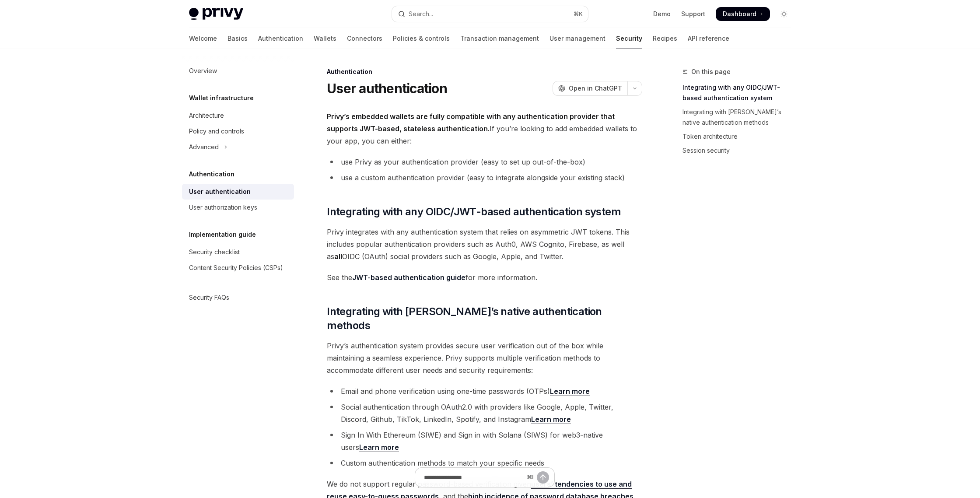 This screenshot has width=980, height=498. Describe the element at coordinates (236, 267) in the screenshot. I see `div: Content Security Policies (CSPs)` at that location.